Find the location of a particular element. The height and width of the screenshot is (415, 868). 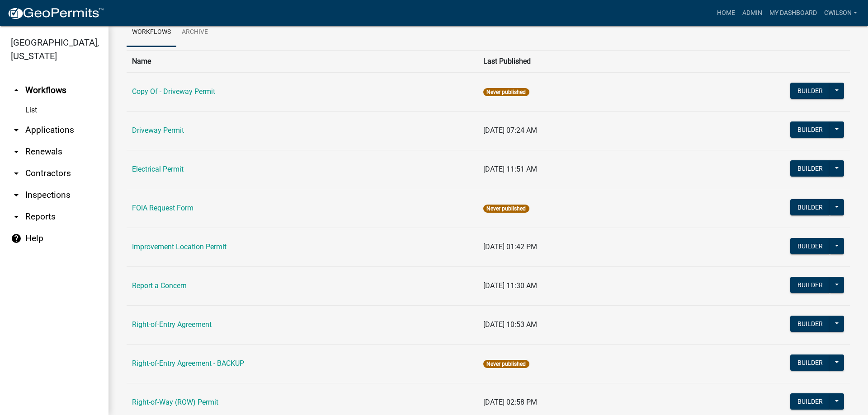

a: Right-of-Way (ROW) Permit is located at coordinates (175, 402).